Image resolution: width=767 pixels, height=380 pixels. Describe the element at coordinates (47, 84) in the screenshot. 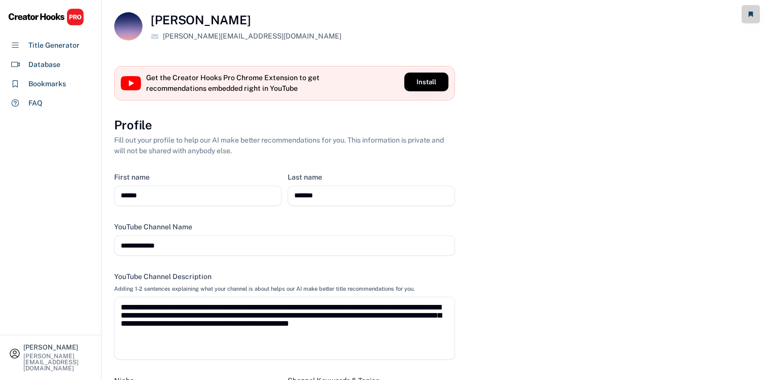

I see `div: Bookmarks` at that location.